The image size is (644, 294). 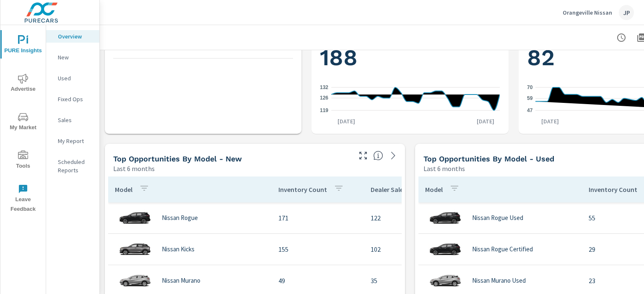 I want to click on p: 35, so click(x=405, y=280).